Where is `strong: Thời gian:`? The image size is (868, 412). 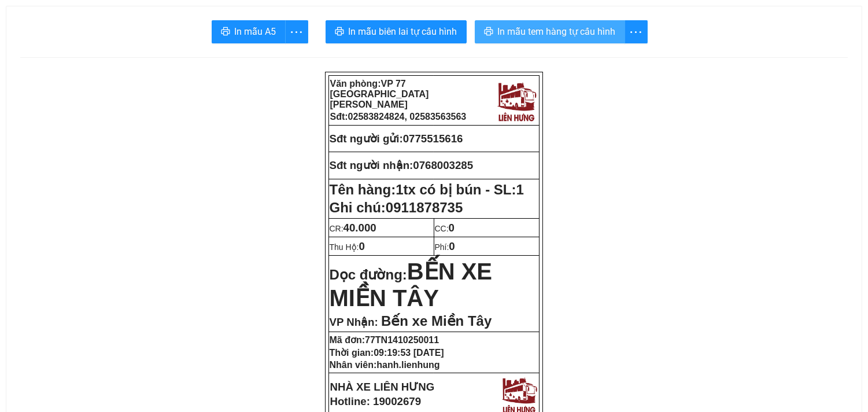
strong: Thời gian: is located at coordinates (387, 352).